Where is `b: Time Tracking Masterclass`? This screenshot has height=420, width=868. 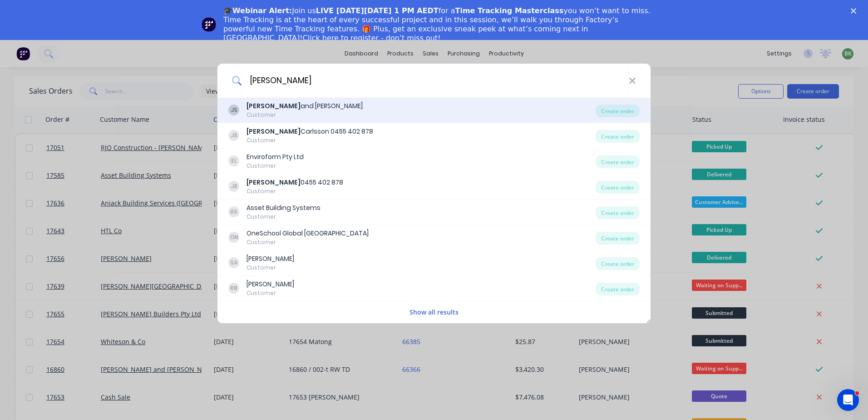 b: Time Tracking Masterclass is located at coordinates (509, 10).